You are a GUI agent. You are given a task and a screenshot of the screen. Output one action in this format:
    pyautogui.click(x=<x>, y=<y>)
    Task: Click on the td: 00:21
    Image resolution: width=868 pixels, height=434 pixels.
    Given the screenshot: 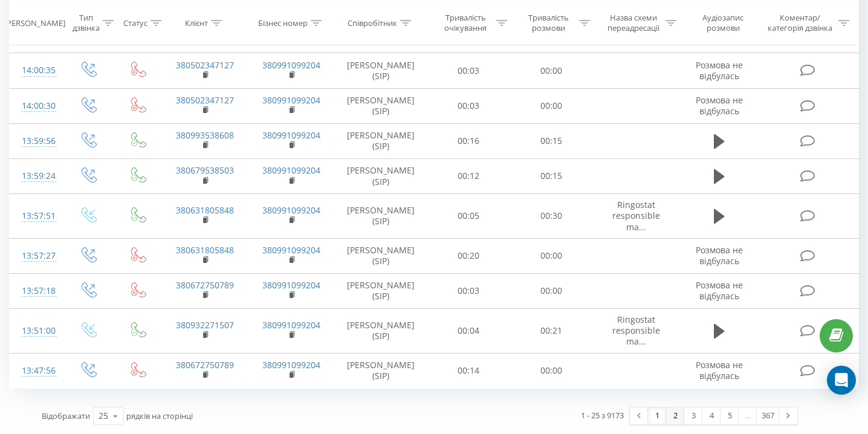 What is the action you would take?
    pyautogui.click(x=551, y=331)
    